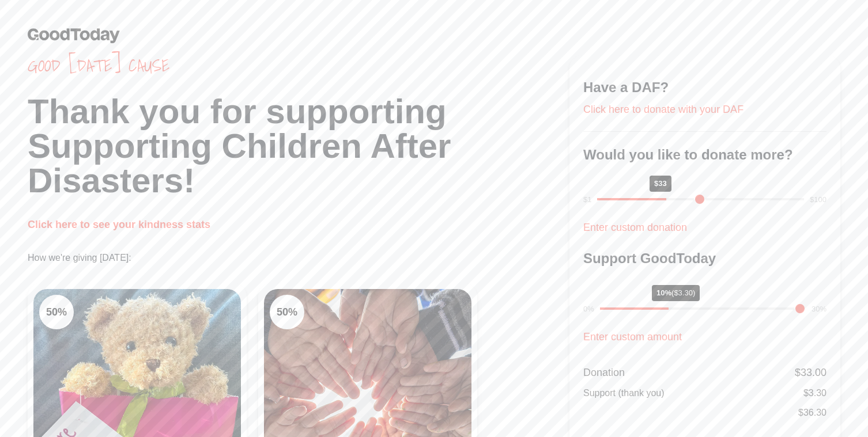  What do you see at coordinates (814, 413) in the screenshot?
I see `span: 36.30` at bounding box center [814, 413].